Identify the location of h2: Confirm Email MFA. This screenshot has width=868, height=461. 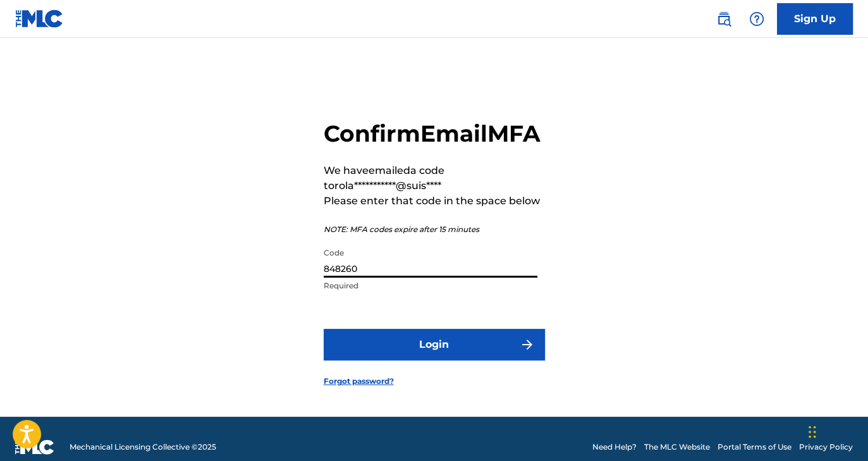
(434, 134).